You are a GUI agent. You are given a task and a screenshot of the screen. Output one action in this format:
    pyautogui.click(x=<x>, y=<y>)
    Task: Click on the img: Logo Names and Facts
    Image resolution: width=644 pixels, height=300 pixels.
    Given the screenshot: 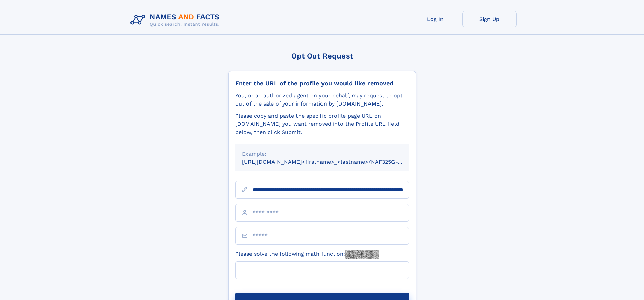 What is the action you would take?
    pyautogui.click(x=177, y=20)
    